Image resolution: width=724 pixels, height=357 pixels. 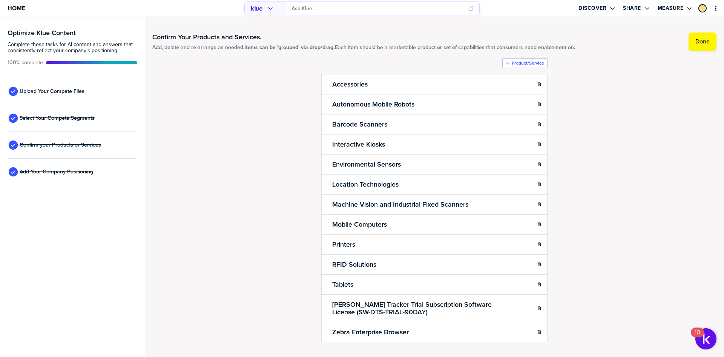 What do you see at coordinates (435, 104) in the screenshot?
I see `li: Autonomous Mobile Robots` at bounding box center [435, 104].